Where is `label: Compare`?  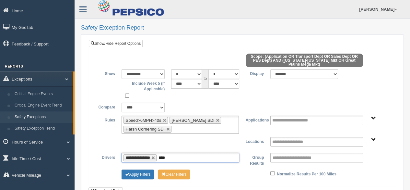 label: Compare is located at coordinates (106, 106).